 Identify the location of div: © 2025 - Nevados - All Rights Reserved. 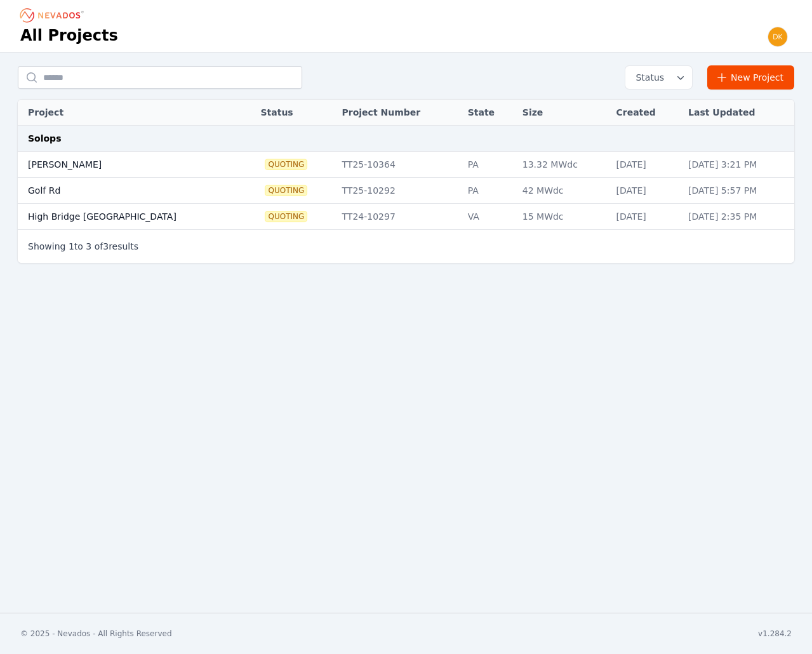
(95, 633).